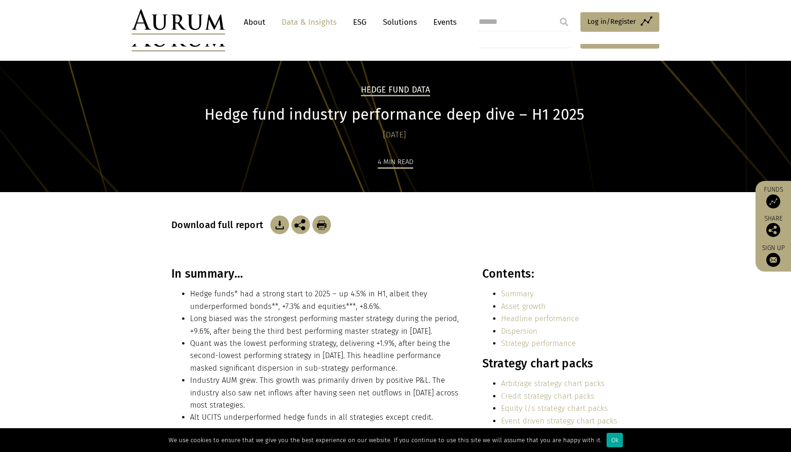 Image resolution: width=791 pixels, height=452 pixels. Describe the element at coordinates (326, 300) in the screenshot. I see `li: Hedge funds* had a strong start to 2025 – up 4.5% in H1, albeit they underperformed bonds**, +7.3...` at that location.